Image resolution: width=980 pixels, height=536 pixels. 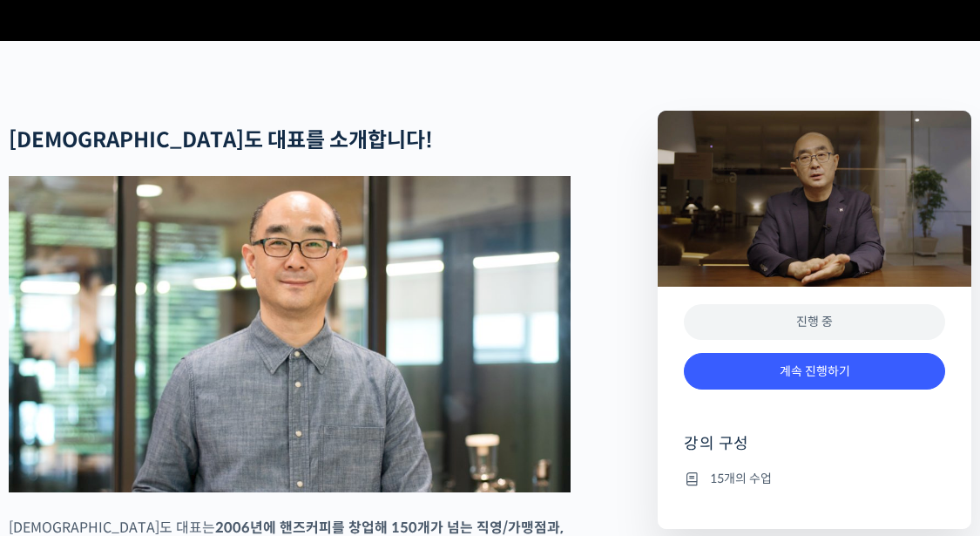 I want to click on a: 설정, so click(x=280, y=413).